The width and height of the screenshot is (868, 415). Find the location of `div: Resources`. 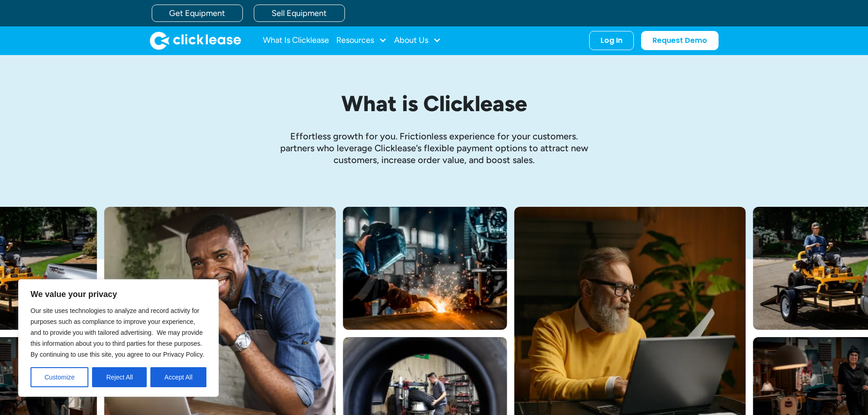

div: Resources is located at coordinates (362, 41).